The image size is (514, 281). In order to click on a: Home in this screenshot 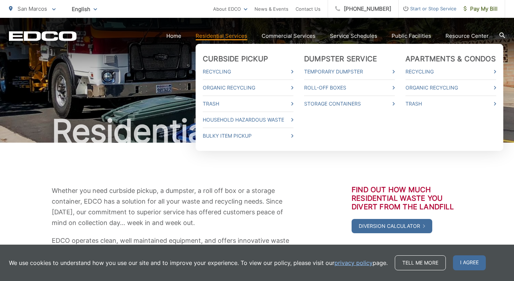, I will do `click(174, 36)`.